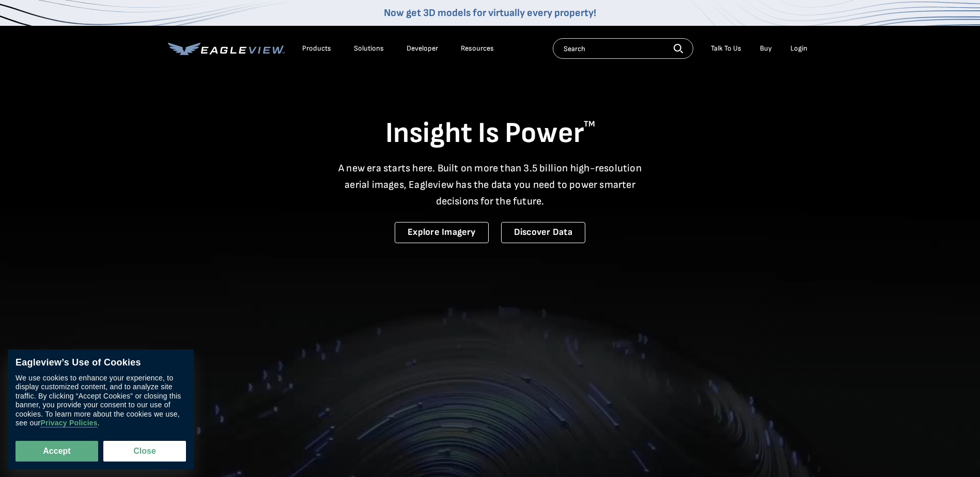  Describe the element at coordinates (57, 451) in the screenshot. I see `button: Accept` at that location.